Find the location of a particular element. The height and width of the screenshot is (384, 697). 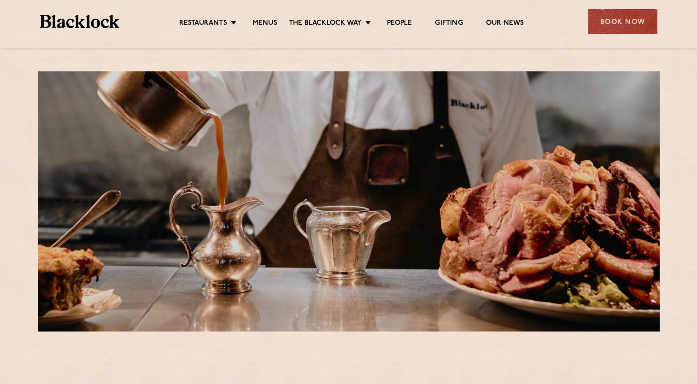

a: Our News is located at coordinates (505, 24).